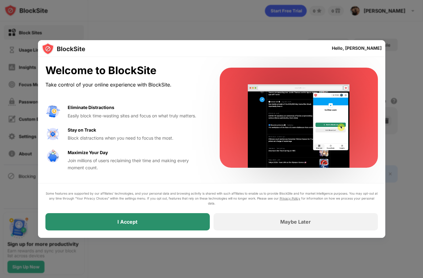  Describe the element at coordinates (212, 199) in the screenshot. I see `div: Some features are supported by our affiliates’ technologies, and your personal data and browsing ...` at that location.